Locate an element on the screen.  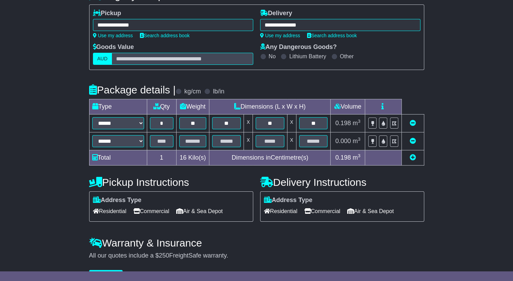
td: Volume is located at coordinates (348, 107).